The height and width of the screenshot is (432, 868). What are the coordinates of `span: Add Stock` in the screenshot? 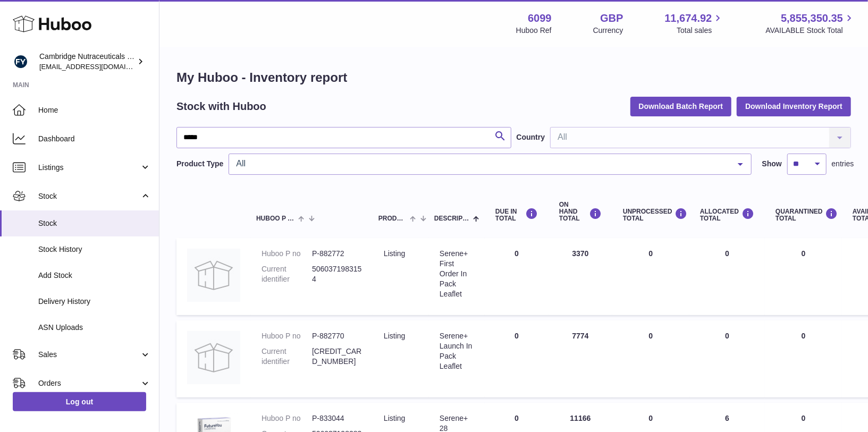 It's located at (95, 275).